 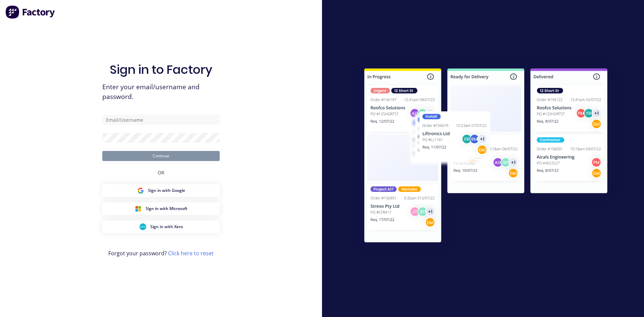 I want to click on button: Google Sign inSign in with Google, so click(x=161, y=190).